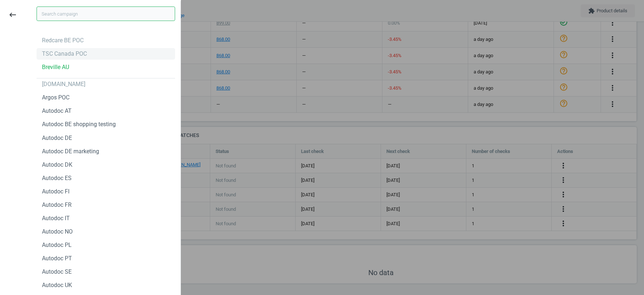 Image resolution: width=644 pixels, height=295 pixels. Describe the element at coordinates (56, 98) in the screenshot. I see `div: Argos POC` at that location.